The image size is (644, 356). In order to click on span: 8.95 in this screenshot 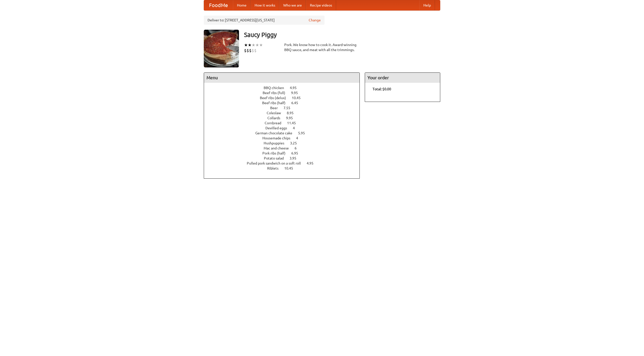, I will do `click(292, 113)`.